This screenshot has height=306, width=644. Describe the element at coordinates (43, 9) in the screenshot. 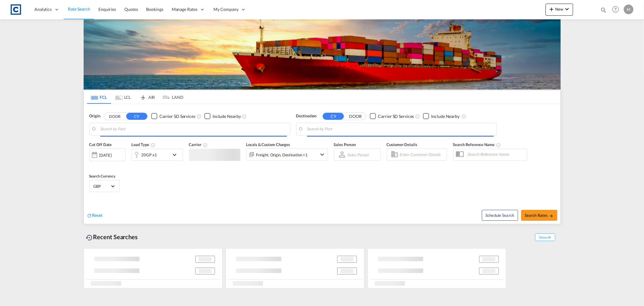

I see `span: Analytics` at that location.